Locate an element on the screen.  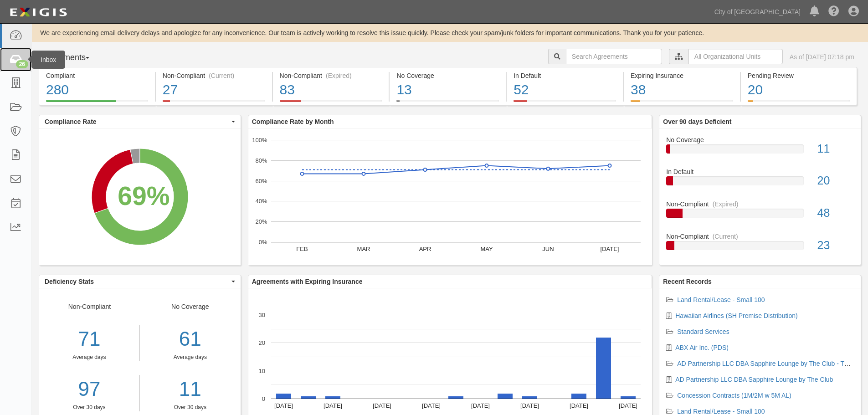
a: In Default20 is located at coordinates (760, 184).